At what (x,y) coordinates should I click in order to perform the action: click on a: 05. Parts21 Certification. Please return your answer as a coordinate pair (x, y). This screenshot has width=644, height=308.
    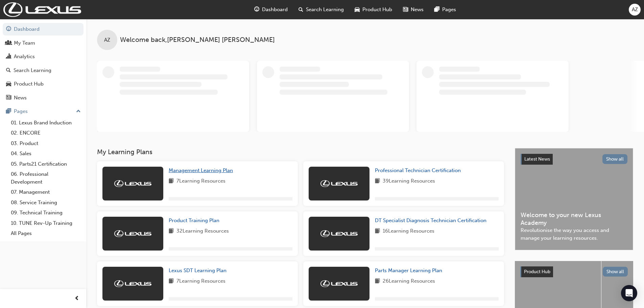
    Looking at the image, I should click on (46, 164).